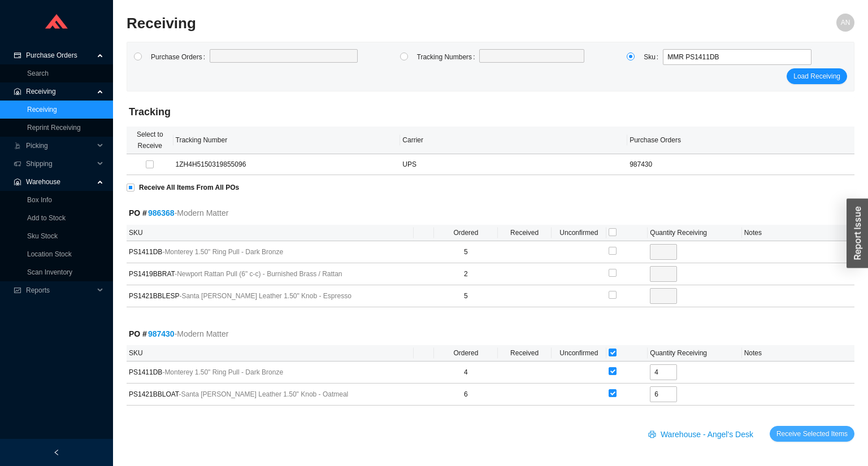  Describe the element at coordinates (702, 434) in the screenshot. I see `button: printerWarehouse - Angel's Desk` at that location.